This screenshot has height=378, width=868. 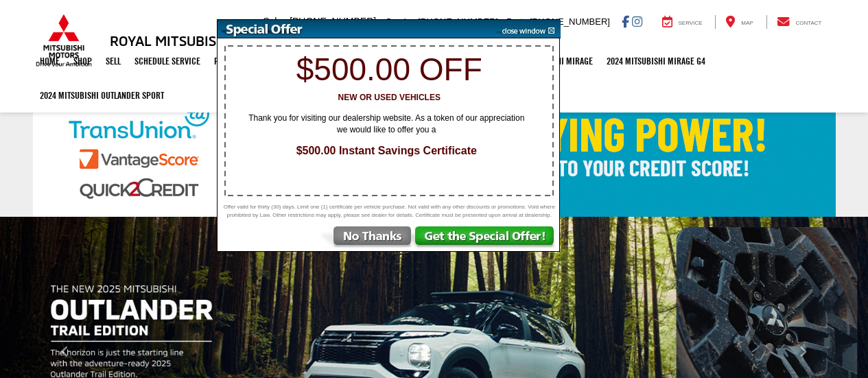 What do you see at coordinates (435, 148) in the screenshot?
I see `img: Check Your Buying Power` at bounding box center [435, 148].